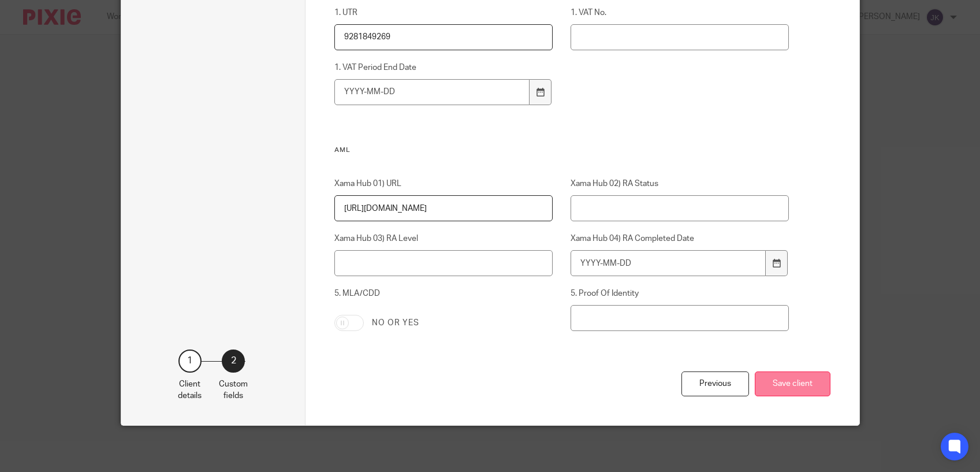 This screenshot has width=980, height=472. What do you see at coordinates (443, 67) in the screenshot?
I see `label: 1. VAT Period End Date` at bounding box center [443, 67].